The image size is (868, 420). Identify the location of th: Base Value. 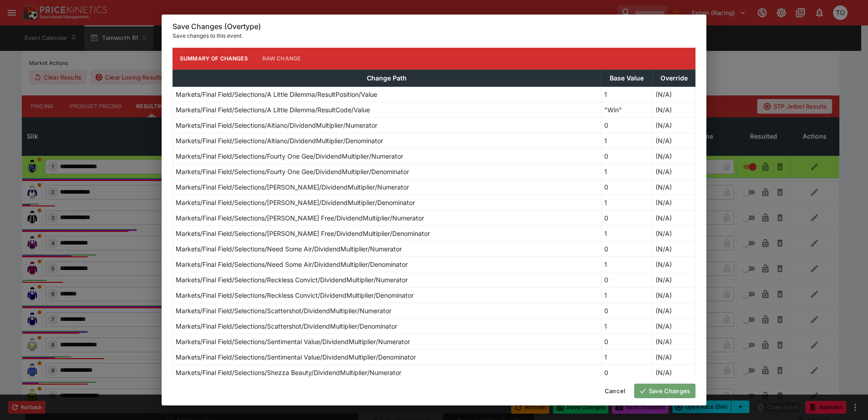
(627, 77).